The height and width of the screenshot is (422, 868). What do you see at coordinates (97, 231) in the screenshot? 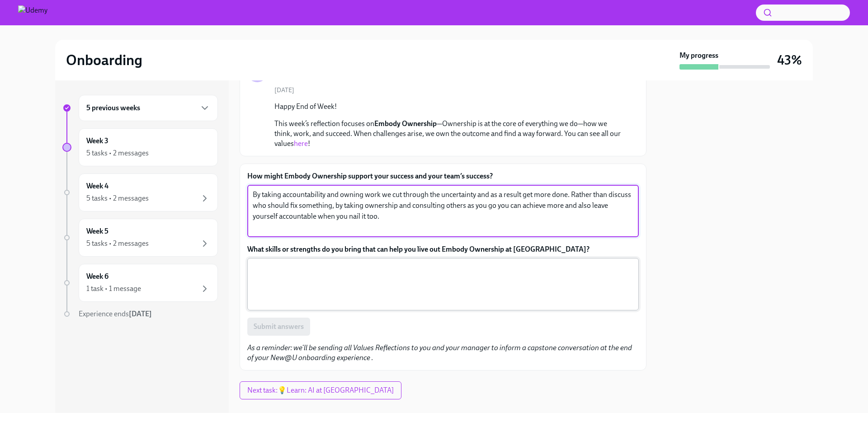
I see `h6: Week 5` at bounding box center [97, 231].